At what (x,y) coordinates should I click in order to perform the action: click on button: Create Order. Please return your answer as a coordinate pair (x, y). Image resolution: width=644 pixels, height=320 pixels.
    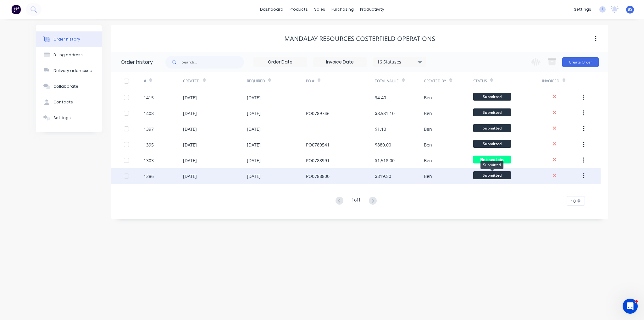
    Looking at the image, I should click on (581, 62).